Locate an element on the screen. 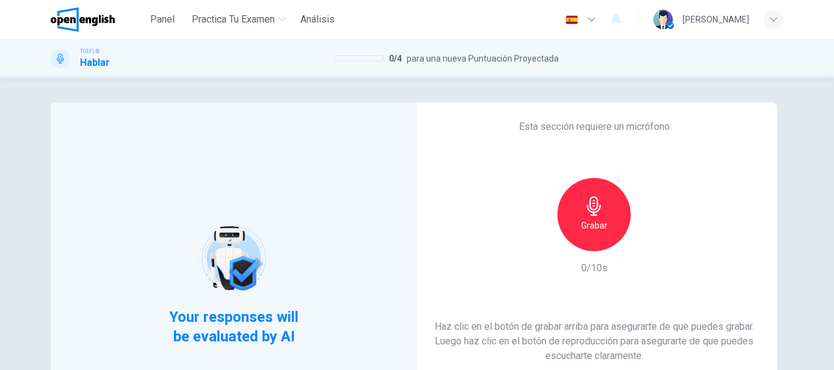 The width and height of the screenshot is (834, 370). span: TOEFL® is located at coordinates (90, 51).